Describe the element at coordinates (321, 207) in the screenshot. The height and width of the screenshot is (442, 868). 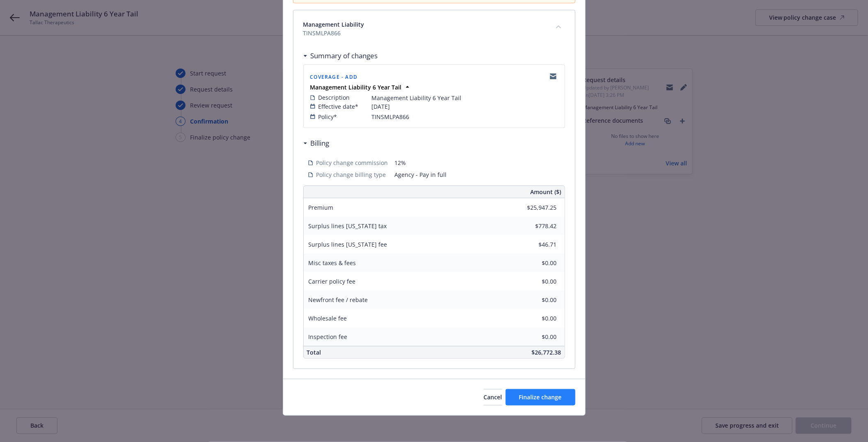
I see `span: Premium` at that location.